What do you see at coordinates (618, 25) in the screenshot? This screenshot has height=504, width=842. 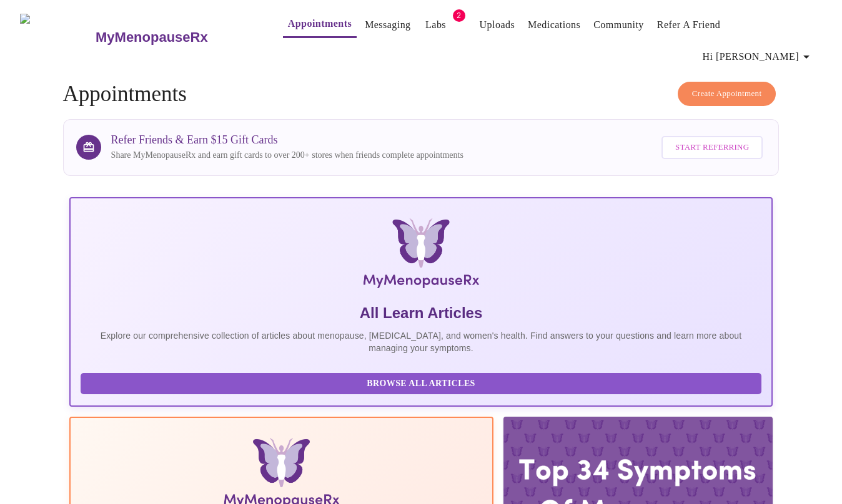 I see `a: Community` at bounding box center [618, 25].